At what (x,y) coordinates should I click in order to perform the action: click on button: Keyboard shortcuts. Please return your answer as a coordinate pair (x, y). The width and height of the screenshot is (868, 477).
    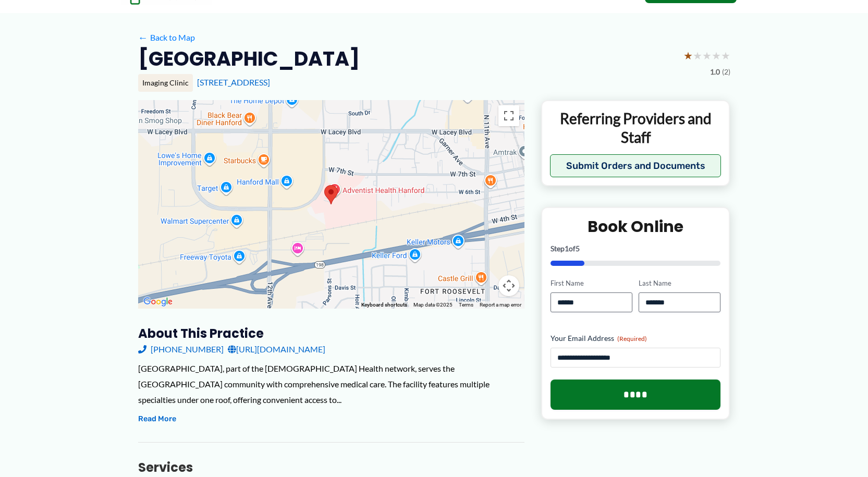
    Looking at the image, I should click on (384, 305).